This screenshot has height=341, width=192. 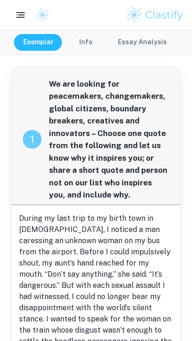 I want to click on div: recipe, so click(x=32, y=139).